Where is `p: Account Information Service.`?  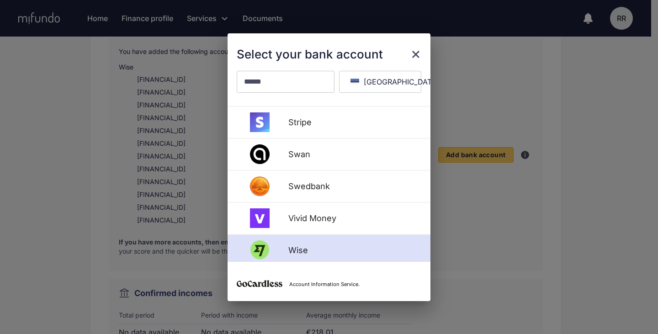
p: Account Information Service. is located at coordinates (325, 284).